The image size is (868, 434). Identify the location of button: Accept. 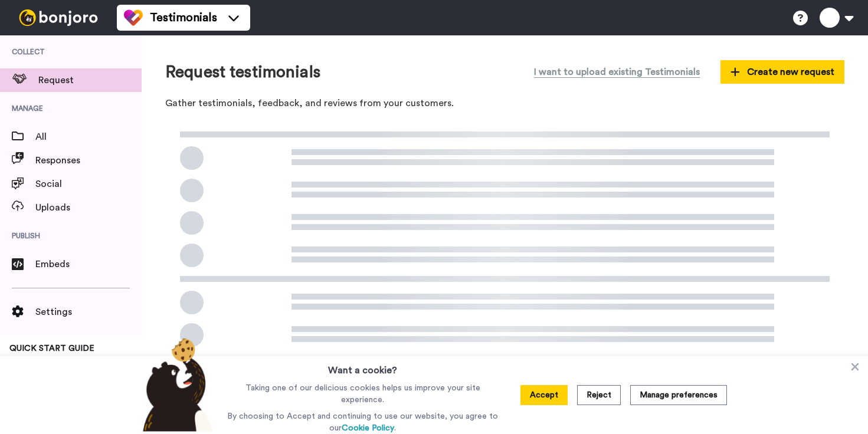
(544, 395).